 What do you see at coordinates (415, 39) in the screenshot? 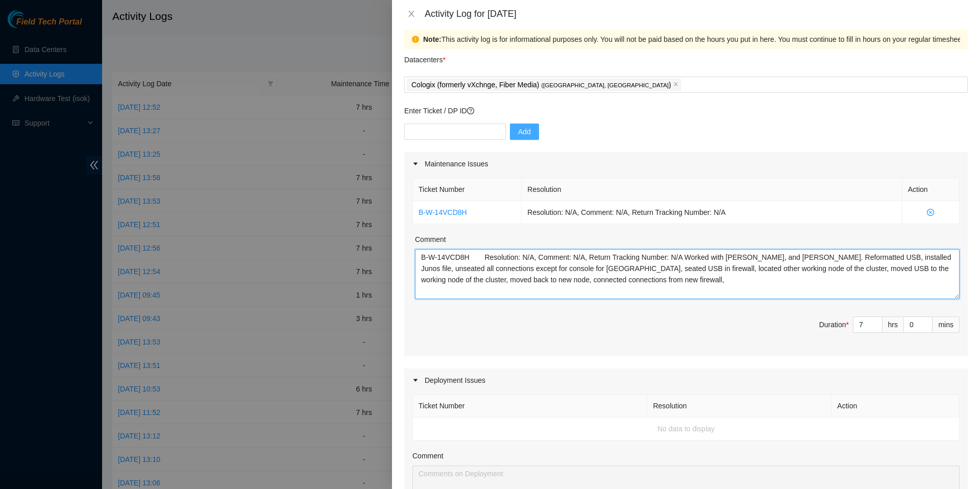
I see `span: exclamation-circle` at bounding box center [415, 39].